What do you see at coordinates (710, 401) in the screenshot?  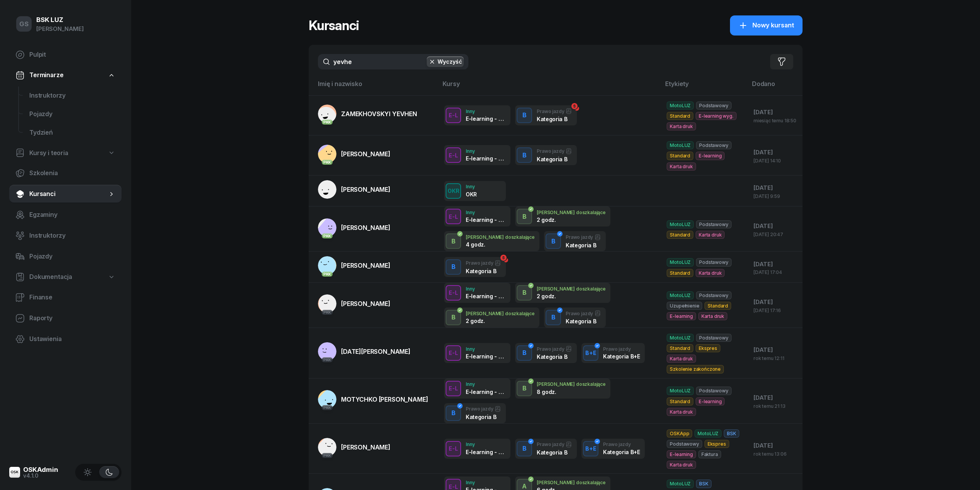 I see `span: E-learning` at bounding box center [710, 401].